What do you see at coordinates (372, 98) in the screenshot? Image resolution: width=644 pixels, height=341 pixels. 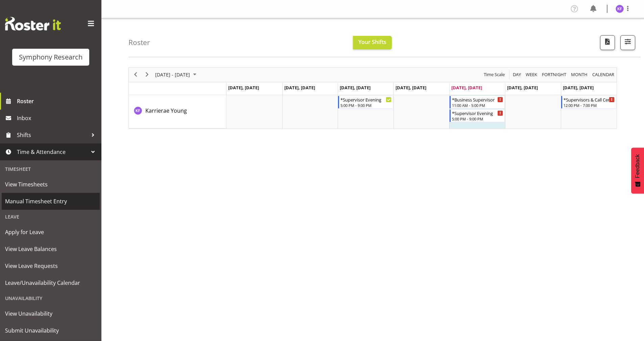 I see `div: Timeline Week of August 22, 2025` at bounding box center [372, 98].